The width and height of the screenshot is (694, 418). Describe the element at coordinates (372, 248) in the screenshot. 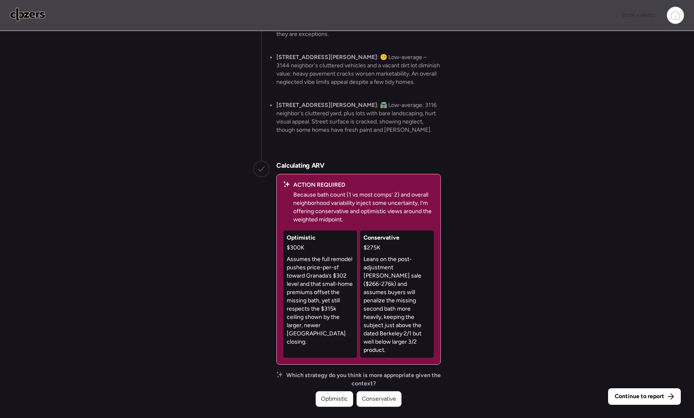

I see `span: $275K` at that location.